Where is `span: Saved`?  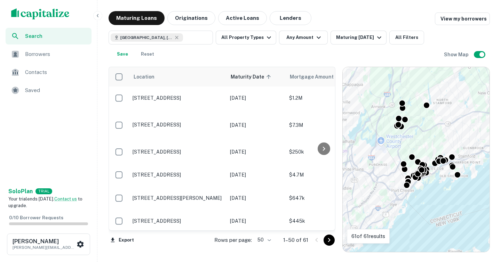 span: Saved is located at coordinates (56, 90).